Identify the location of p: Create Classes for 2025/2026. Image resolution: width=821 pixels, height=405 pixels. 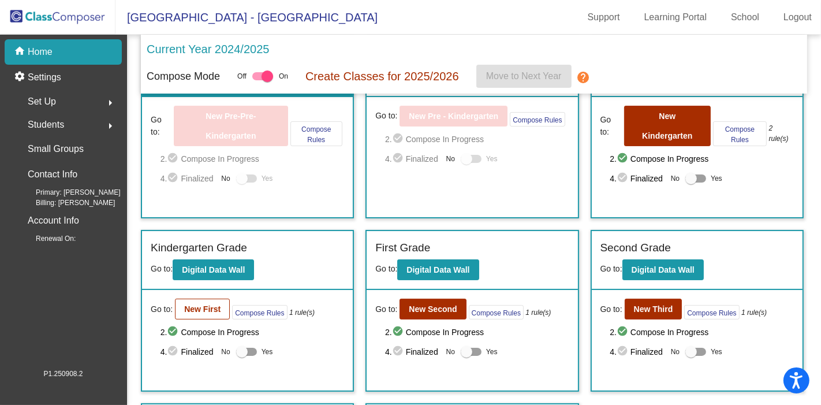
(382, 76).